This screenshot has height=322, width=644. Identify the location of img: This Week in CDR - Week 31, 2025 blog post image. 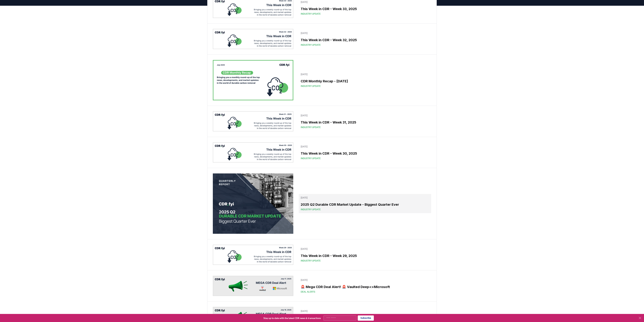
(253, 121).